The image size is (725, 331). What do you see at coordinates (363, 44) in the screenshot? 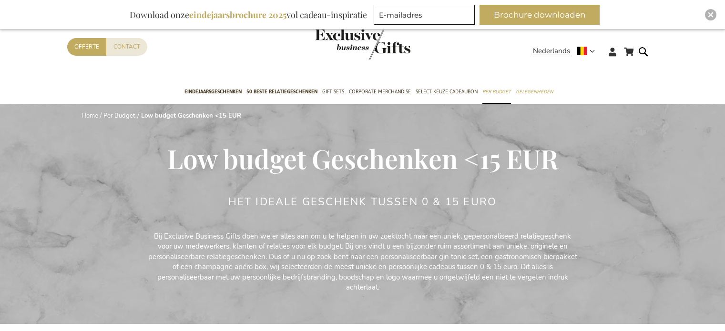
I see `img: Exclusive Business gifts logo` at bounding box center [363, 44].